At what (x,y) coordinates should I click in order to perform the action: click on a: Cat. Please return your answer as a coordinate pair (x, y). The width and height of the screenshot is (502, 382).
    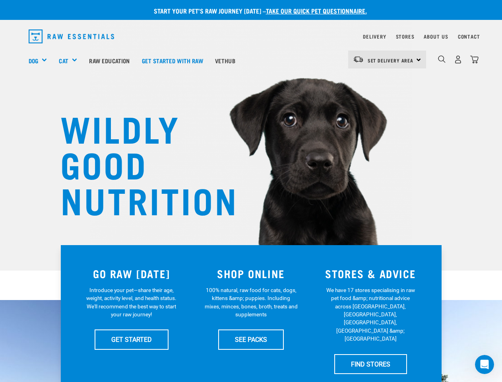
    Looking at the image, I should click on (63, 60).